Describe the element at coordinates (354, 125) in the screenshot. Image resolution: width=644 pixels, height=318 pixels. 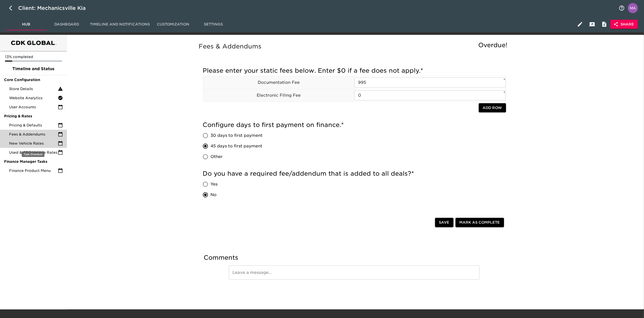
I see `h5: Configure days to first payment on finance.` at that location.